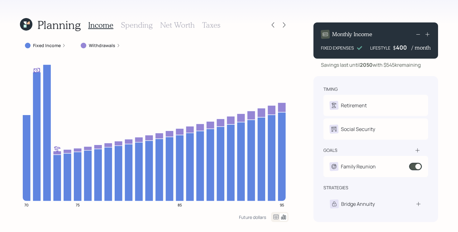 The image size is (458, 232). Describe the element at coordinates (366, 65) in the screenshot. I see `b: 2050` at that location.